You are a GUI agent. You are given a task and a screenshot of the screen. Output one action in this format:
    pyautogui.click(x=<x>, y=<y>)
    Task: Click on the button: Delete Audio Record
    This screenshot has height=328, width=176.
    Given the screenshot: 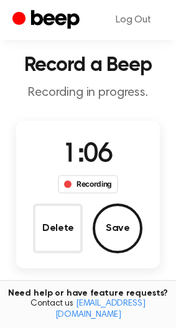 What is the action you would take?
    pyautogui.click(x=58, y=228)
    